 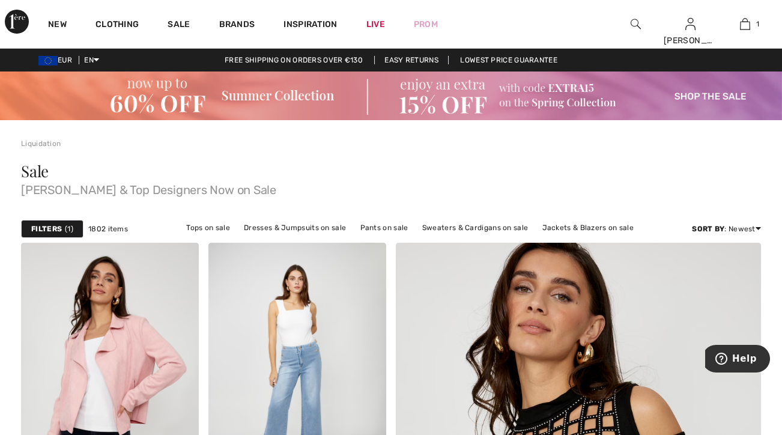 I want to click on img: search the website, so click(x=636, y=24).